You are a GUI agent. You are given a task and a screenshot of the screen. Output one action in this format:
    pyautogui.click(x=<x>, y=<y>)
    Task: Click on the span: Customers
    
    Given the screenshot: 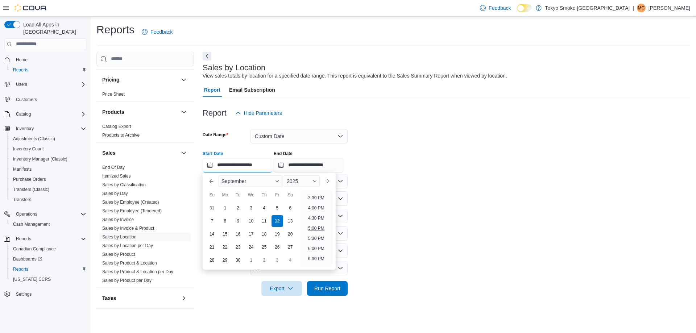 What is the action you would take?
    pyautogui.click(x=50, y=99)
    